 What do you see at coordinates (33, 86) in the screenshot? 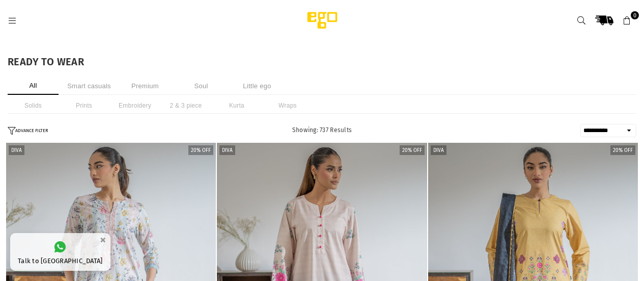
I see `li: All` at bounding box center [33, 86].